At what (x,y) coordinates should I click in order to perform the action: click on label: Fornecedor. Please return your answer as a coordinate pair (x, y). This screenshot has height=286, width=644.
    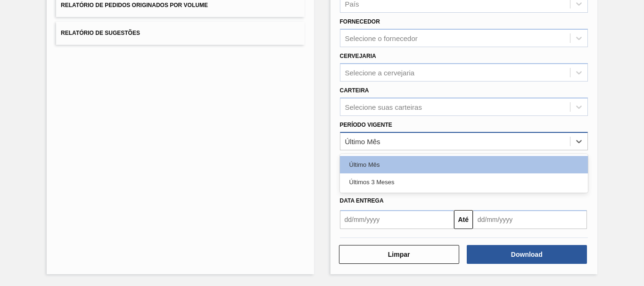
    Looking at the image, I should click on (360, 21).